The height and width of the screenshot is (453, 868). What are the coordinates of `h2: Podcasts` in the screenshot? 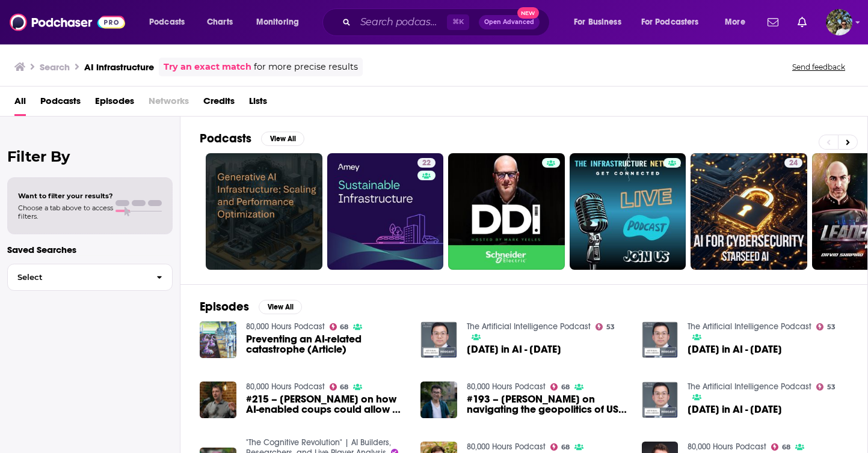 It's located at (225, 138).